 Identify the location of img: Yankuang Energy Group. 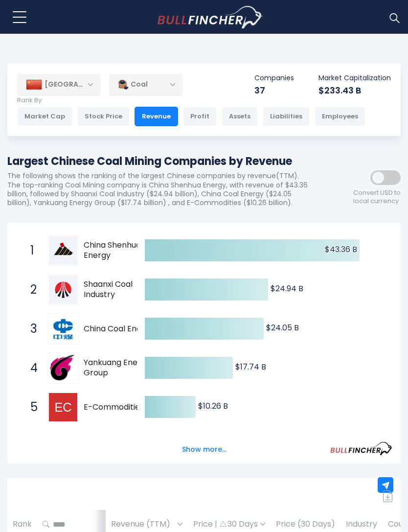
(63, 368).